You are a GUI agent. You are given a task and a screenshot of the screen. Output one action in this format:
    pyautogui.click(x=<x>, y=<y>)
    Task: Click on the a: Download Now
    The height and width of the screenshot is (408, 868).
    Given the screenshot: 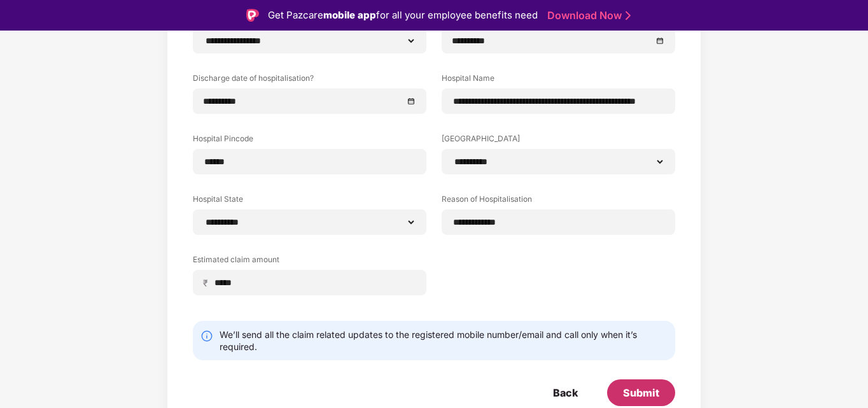 What is the action you would take?
    pyautogui.click(x=587, y=16)
    